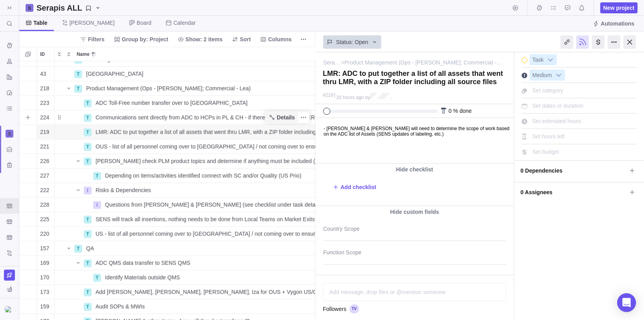  Describe the element at coordinates (205, 103) in the screenshot. I see `div: ADC Toll-Free number transfer over to SENS` at that location.